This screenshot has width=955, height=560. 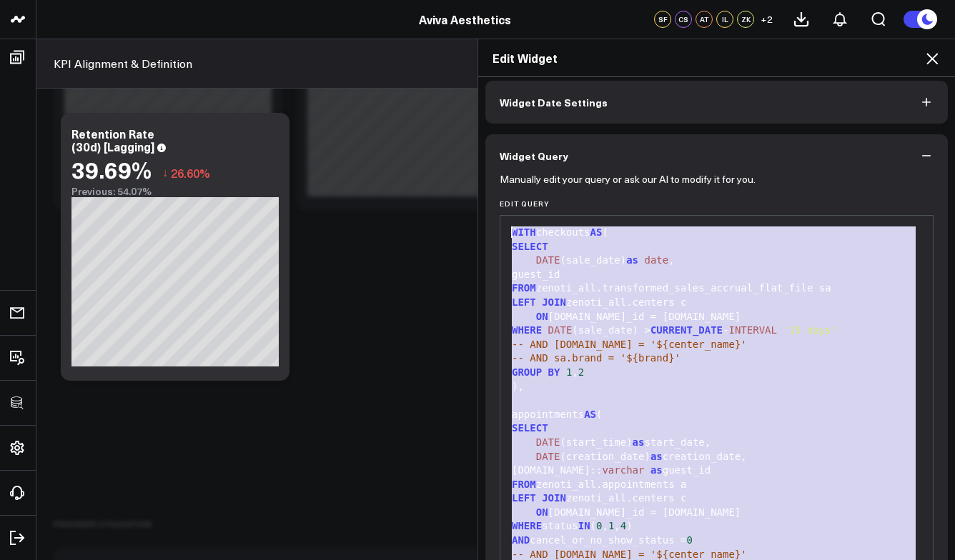 I want to click on div: zenoti_all.appointments a, so click(x=716, y=485).